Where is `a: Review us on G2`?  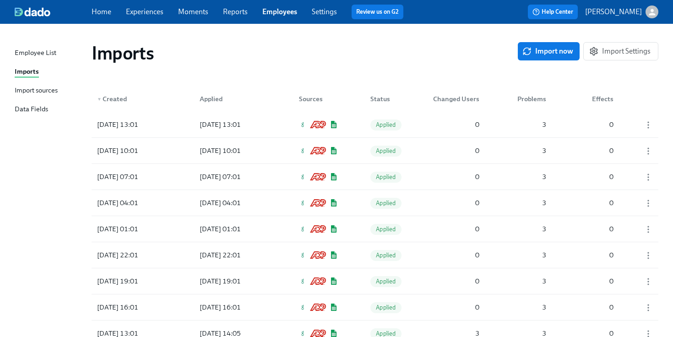 a: Review us on G2 is located at coordinates (377, 12).